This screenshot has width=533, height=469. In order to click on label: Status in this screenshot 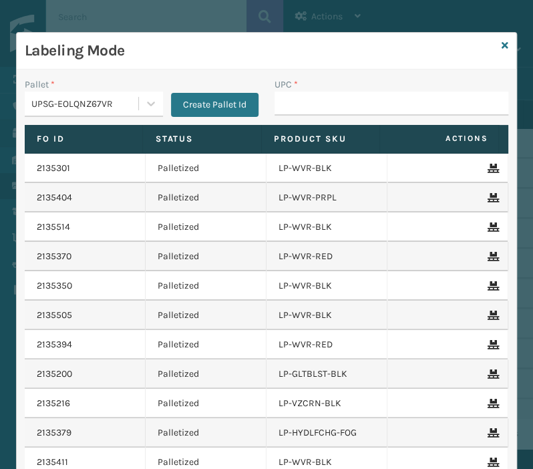, I will do `click(202, 139)`.